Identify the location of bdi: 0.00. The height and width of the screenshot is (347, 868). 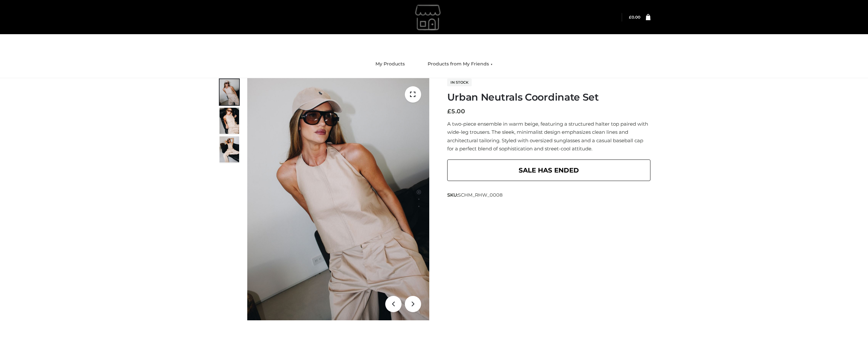
(634, 17).